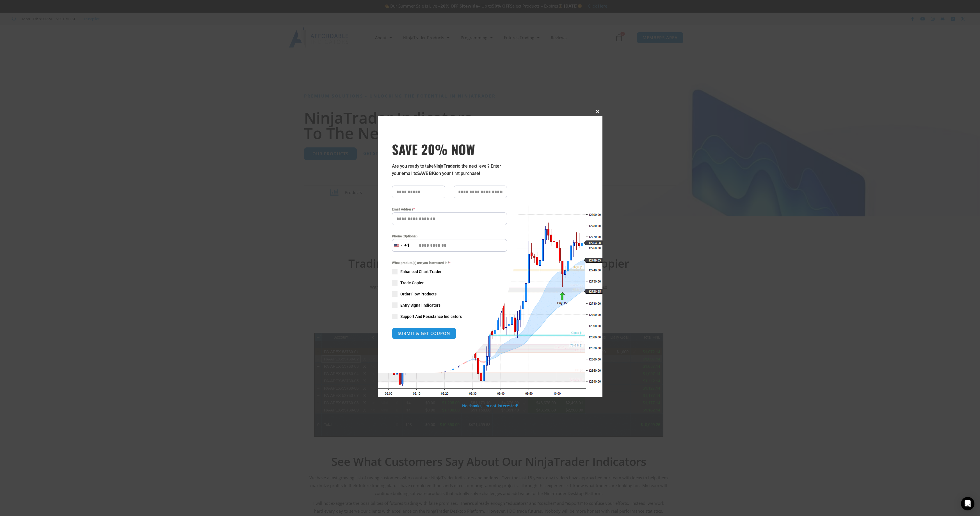  I want to click on p: Are you ready to take to the next level? Enter your email to on your first purchase!, so click(449, 170).